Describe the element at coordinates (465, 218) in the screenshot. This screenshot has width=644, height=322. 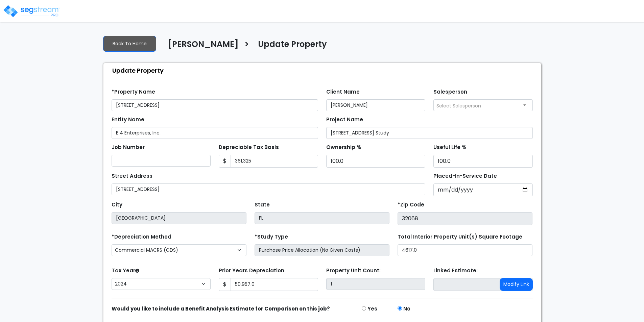
I see `input: Zip Code` at that location.